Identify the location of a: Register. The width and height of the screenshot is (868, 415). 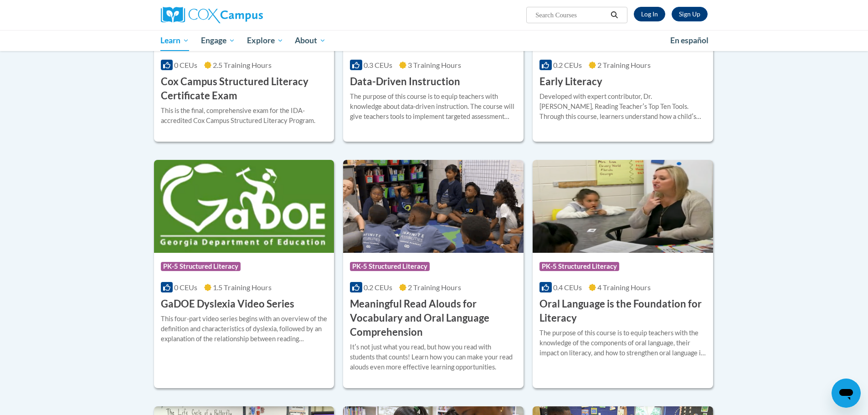
(689, 14).